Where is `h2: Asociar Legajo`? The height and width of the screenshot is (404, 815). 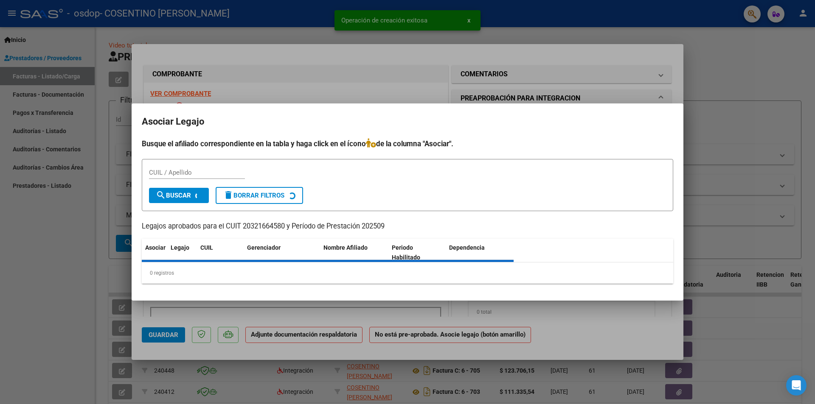 h2: Asociar Legajo is located at coordinates (407, 122).